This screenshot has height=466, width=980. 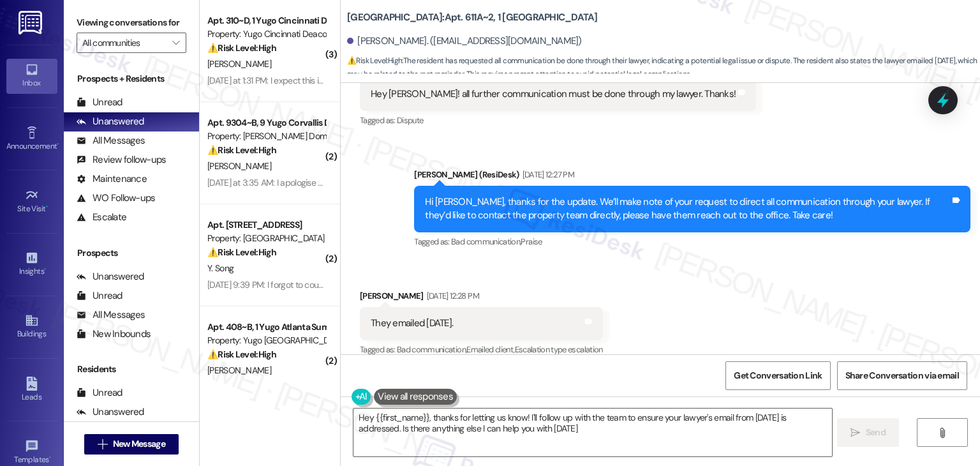 I want to click on div: Prospects + Residents, so click(x=131, y=78).